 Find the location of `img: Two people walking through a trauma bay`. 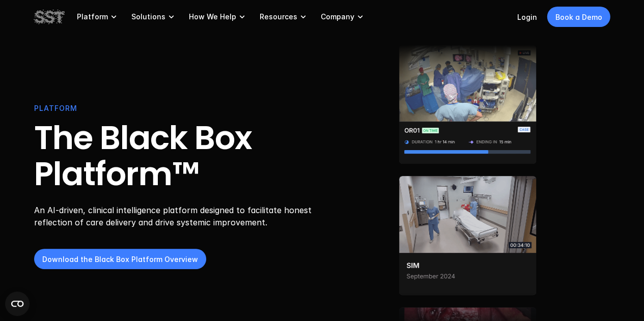

img: Two people walking through a trauma bay is located at coordinates (467, 234).